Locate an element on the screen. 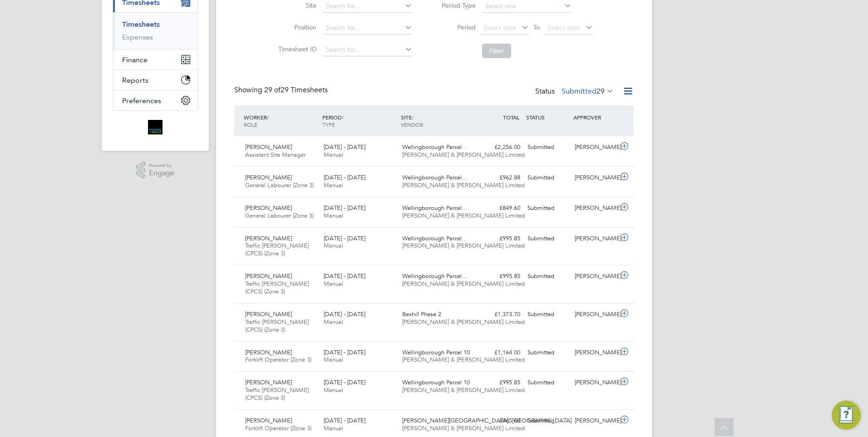 This screenshot has width=868, height=437. span: VENDOR is located at coordinates (412, 124).